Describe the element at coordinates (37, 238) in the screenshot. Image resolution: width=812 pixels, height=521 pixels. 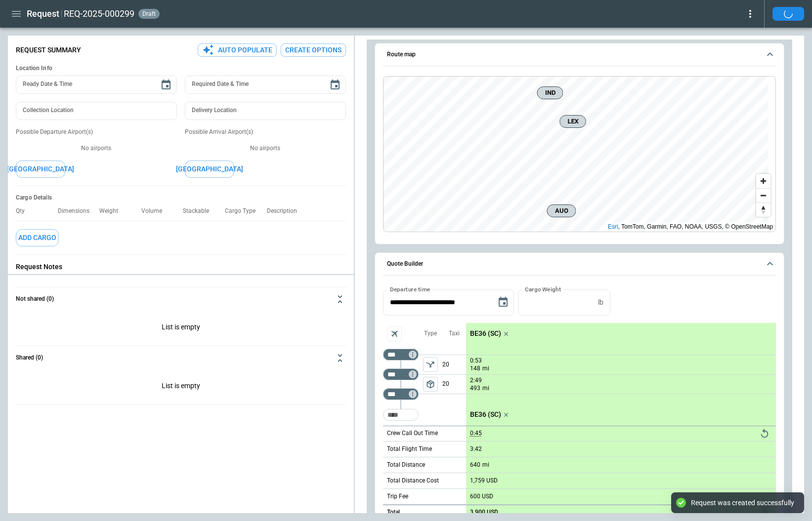
I see `button: Add Cargo` at that location.